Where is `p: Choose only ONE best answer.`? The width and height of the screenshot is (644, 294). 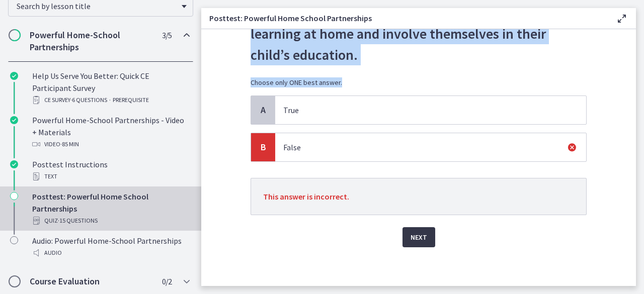
p: Choose only ONE best answer. is located at coordinates (419, 83).